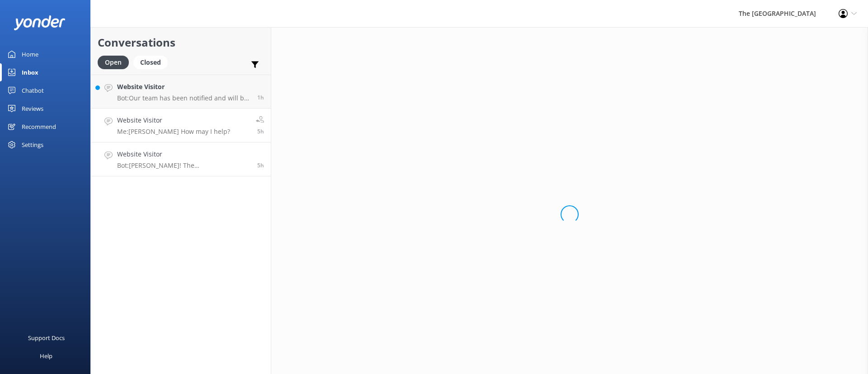 The image size is (868, 374). Describe the element at coordinates (260, 97) in the screenshot. I see `span: Oct 13 2025 07:39pm (UTC -10:00) Pacific/Honolulu` at that location.